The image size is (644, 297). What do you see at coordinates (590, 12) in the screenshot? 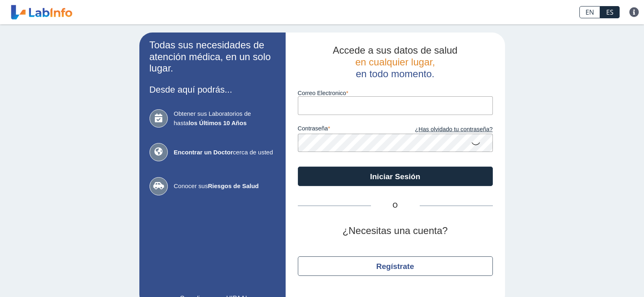
I see `a: EN` at bounding box center [590, 12].